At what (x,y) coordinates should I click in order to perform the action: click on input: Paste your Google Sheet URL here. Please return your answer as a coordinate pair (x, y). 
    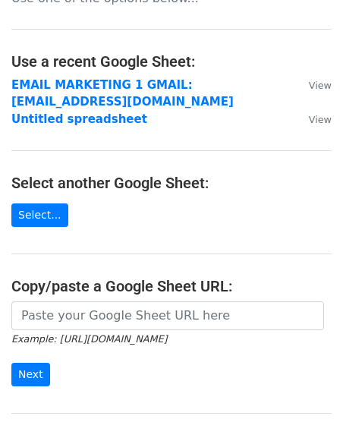
    Looking at the image, I should click on (168, 315).